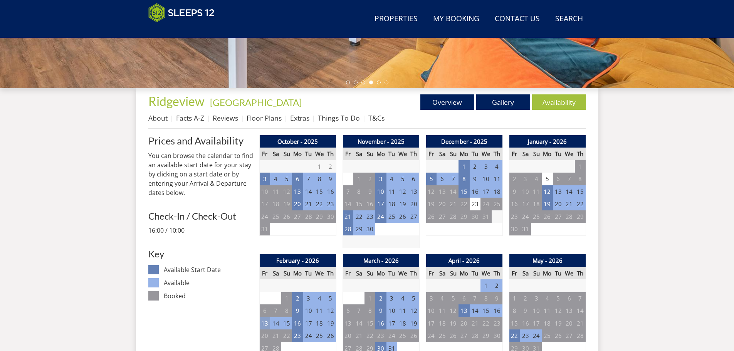 The image size is (734, 351). I want to click on a: Contact Us, so click(517, 19).